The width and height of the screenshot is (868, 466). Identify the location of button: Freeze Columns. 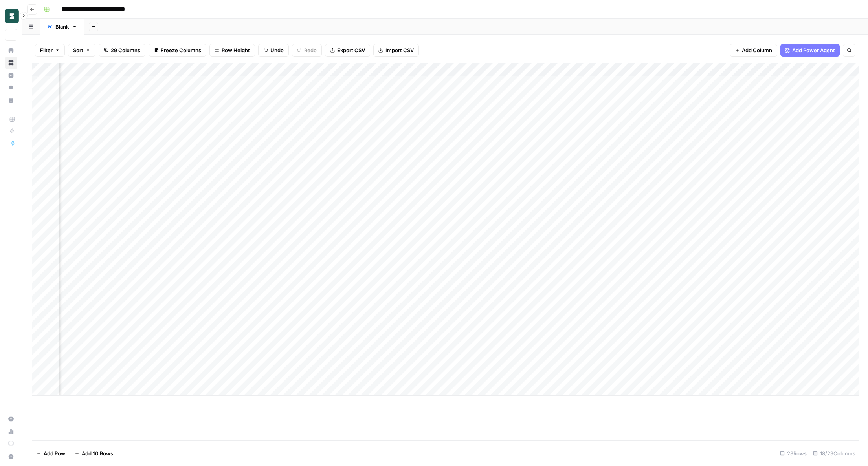
(177, 51).